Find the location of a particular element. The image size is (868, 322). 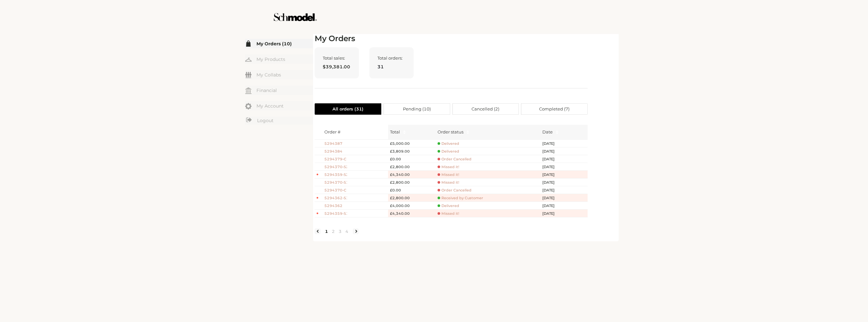

img: my-hanger.svg is located at coordinates (249, 59).